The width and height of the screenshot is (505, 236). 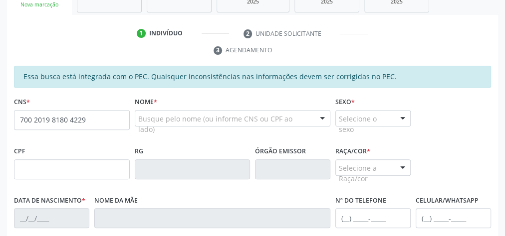 I want to click on label: Sexo, so click(x=345, y=102).